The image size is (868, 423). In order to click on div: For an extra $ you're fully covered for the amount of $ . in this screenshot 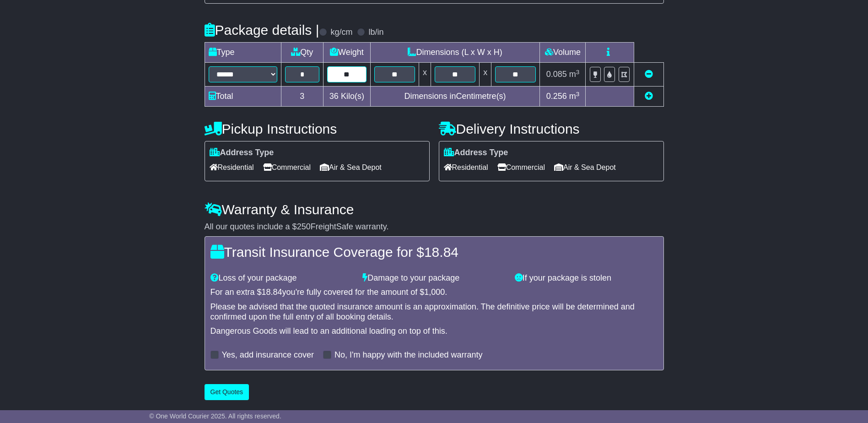, I will do `click(434, 292)`.